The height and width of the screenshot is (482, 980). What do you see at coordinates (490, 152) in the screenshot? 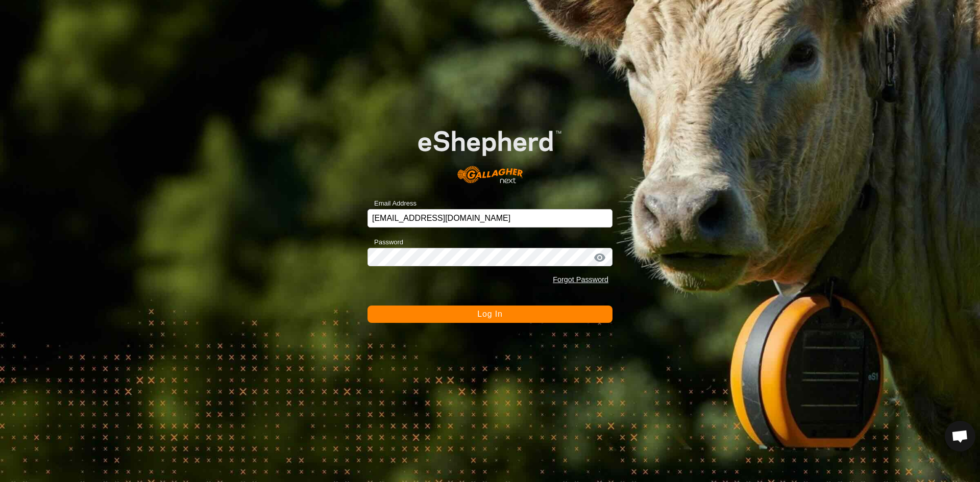
I see `img: E-shepherd Logo` at bounding box center [490, 152].